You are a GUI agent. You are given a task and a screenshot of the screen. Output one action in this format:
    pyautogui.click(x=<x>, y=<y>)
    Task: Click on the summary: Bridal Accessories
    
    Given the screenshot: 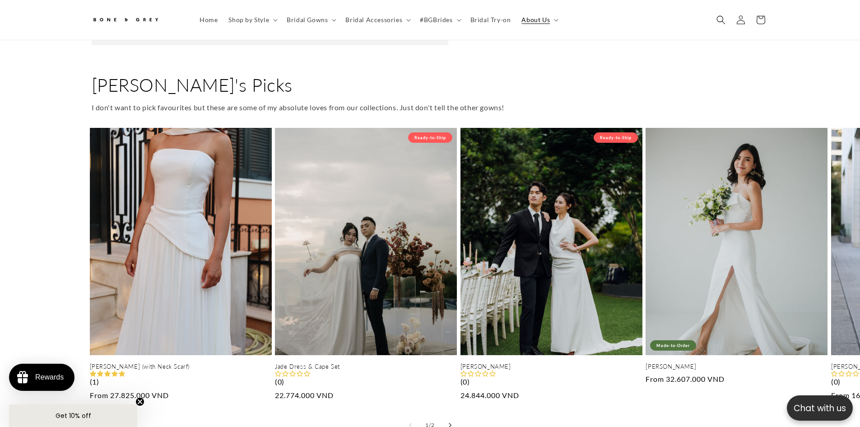 What is the action you would take?
    pyautogui.click(x=377, y=20)
    